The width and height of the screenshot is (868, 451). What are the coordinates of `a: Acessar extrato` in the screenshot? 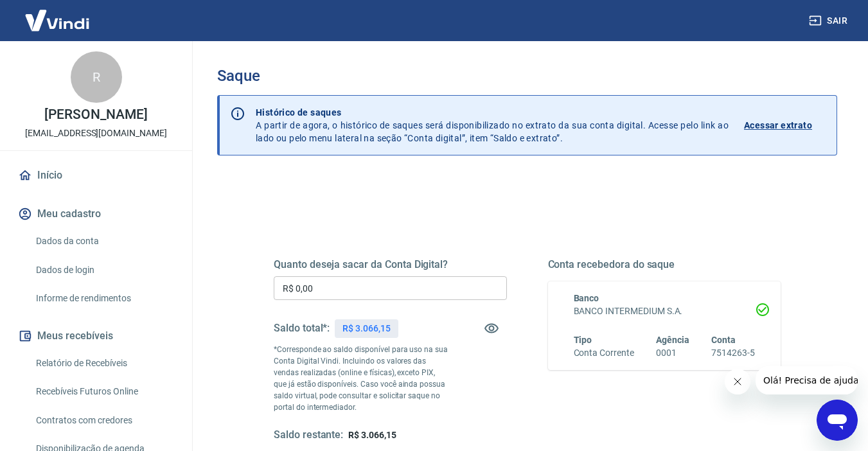 It's located at (786, 126).